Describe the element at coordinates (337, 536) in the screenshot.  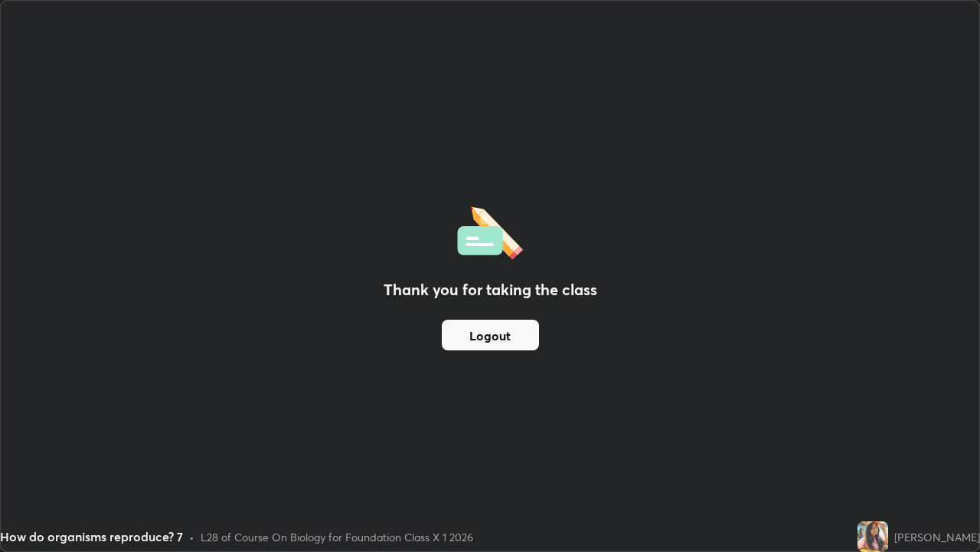
I see `div: L28 of Course On Biology for Foundation Class X 1 2026` at that location.